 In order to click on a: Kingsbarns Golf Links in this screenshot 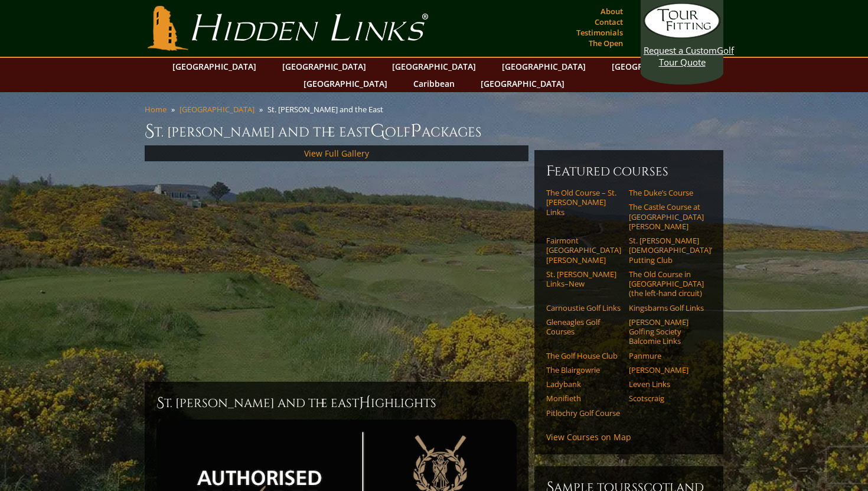, I will do `click(666, 308)`.